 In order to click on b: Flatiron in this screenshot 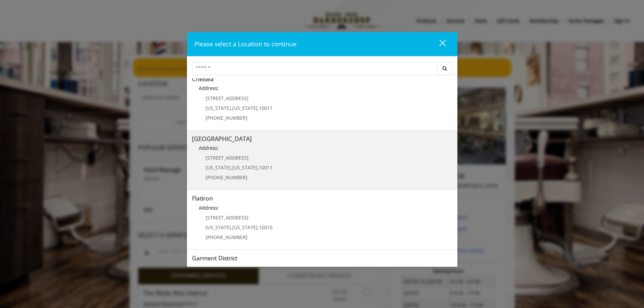, I will do `click(202, 198)`.